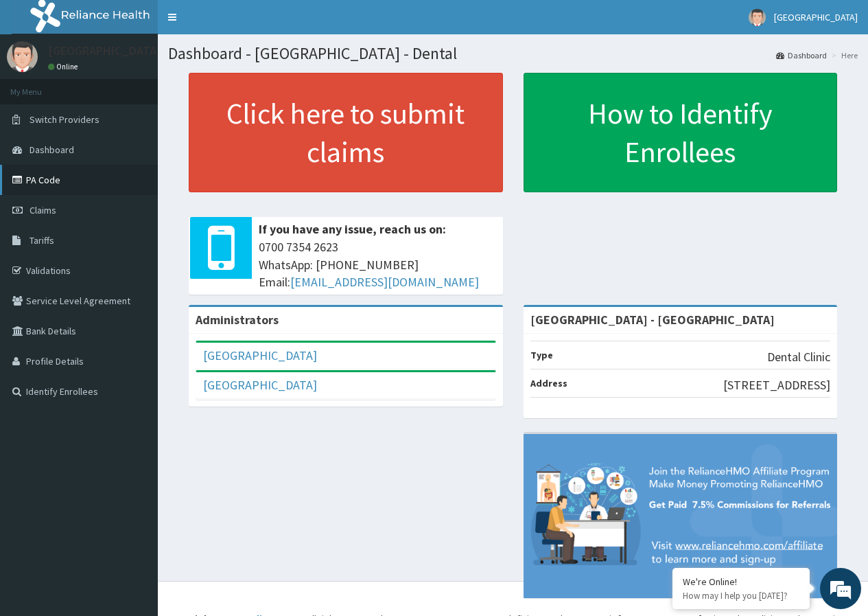  What do you see at coordinates (843, 55) in the screenshot?
I see `li: Here` at bounding box center [843, 55].